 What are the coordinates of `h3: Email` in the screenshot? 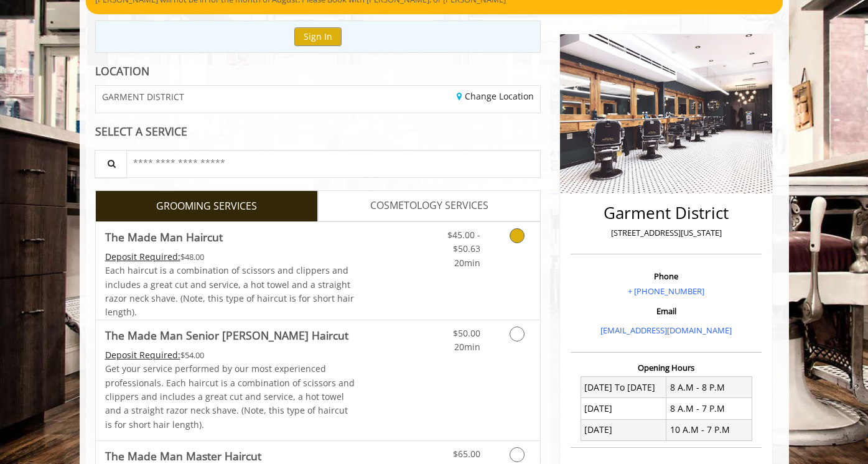 It's located at (665, 311).